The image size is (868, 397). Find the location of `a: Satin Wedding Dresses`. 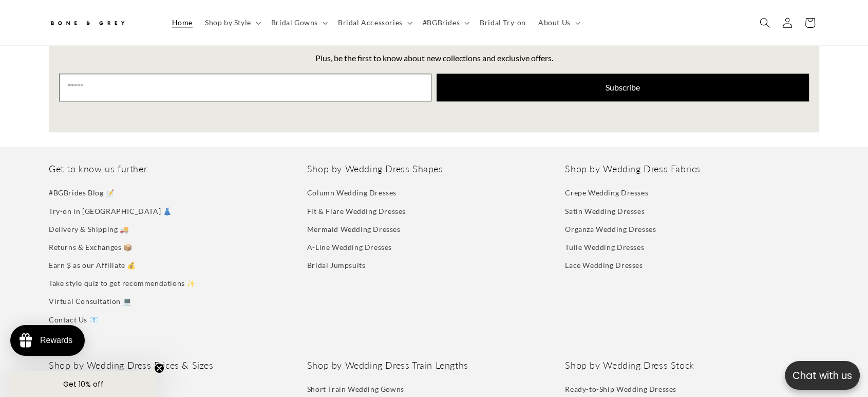

a: Satin Wedding Dresses is located at coordinates (605, 211).